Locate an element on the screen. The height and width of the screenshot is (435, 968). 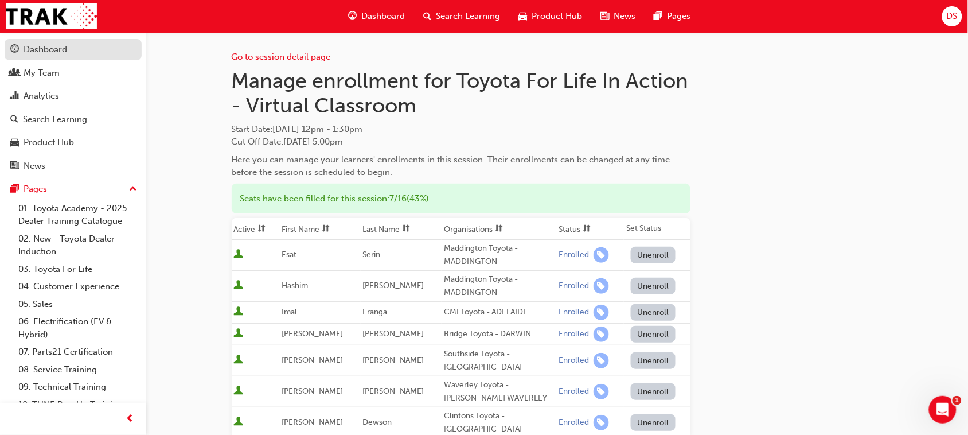
span: Product Hub is located at coordinates (557, 16).